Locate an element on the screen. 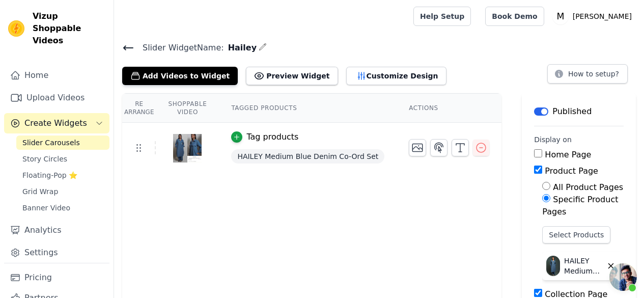 The width and height of the screenshot is (644, 298). span: Slider Widget Name: is located at coordinates (179, 48).